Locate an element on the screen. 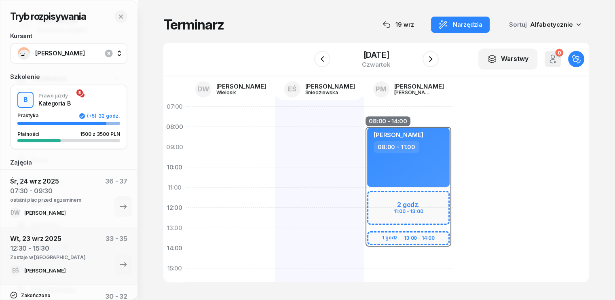 Image resolution: width=615 pixels, height=300 pixels. div: ostatni plac przed egzaminem is located at coordinates (46, 199).